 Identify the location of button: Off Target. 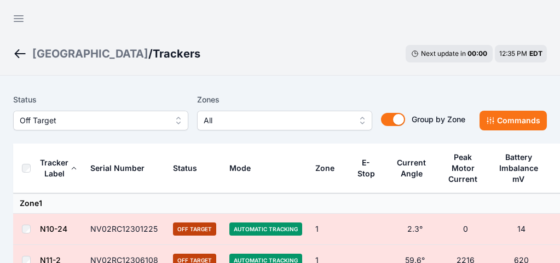
(101, 120).